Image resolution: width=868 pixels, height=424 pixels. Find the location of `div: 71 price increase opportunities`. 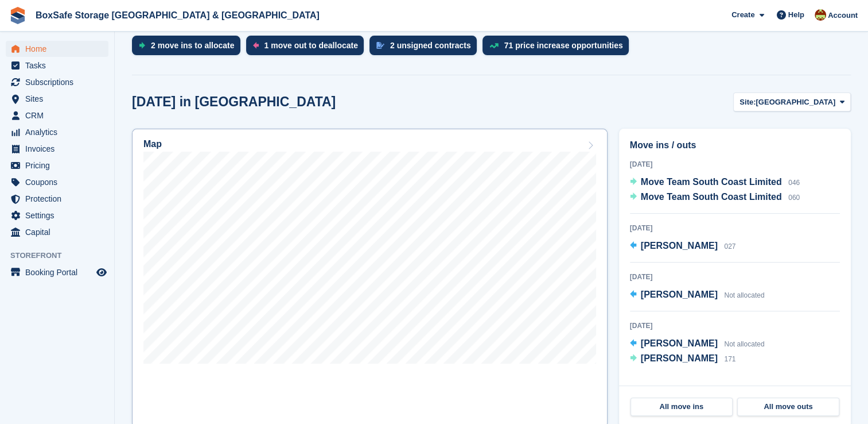

div: 71 price increase opportunities is located at coordinates (564, 45).